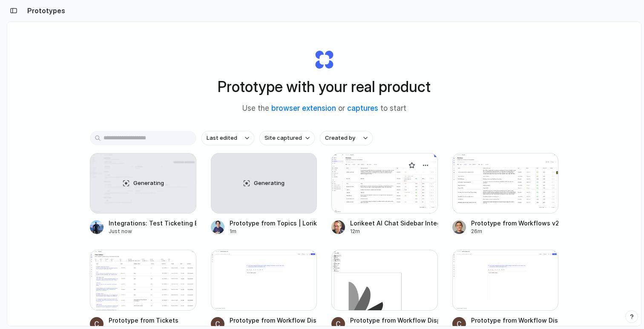 This screenshot has width=644, height=329. Describe the element at coordinates (324, 109) in the screenshot. I see `span: Use the or to start` at that location.